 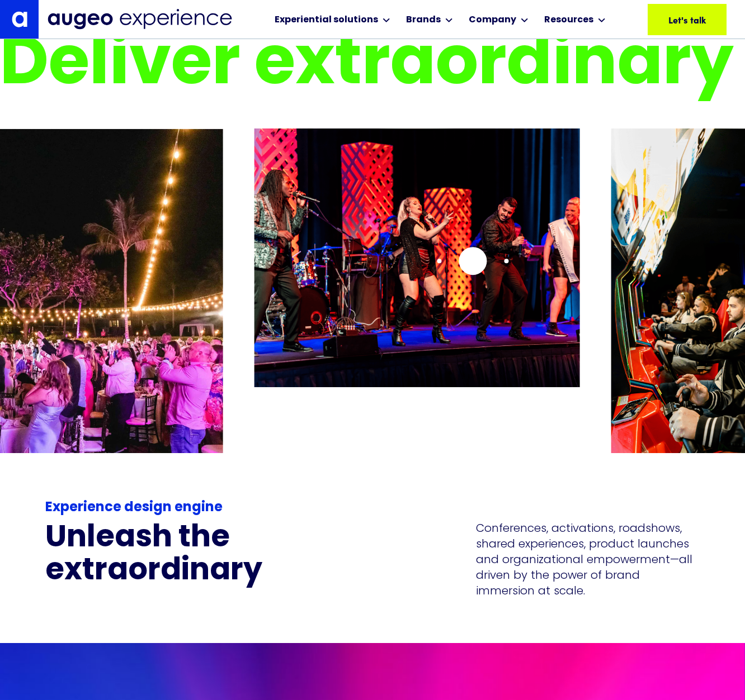 I want to click on div: Resources, so click(x=569, y=20).